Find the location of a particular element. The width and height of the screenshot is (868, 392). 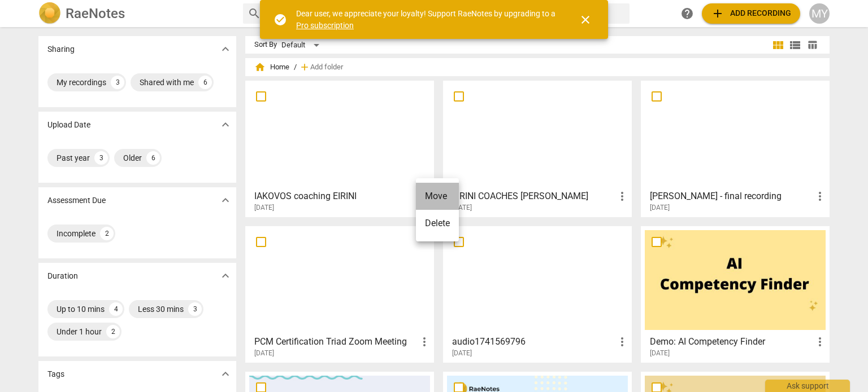

div: Dear user, we appreciate your loyalty! Support RaeNotes by upgrading to a is located at coordinates (427, 19).